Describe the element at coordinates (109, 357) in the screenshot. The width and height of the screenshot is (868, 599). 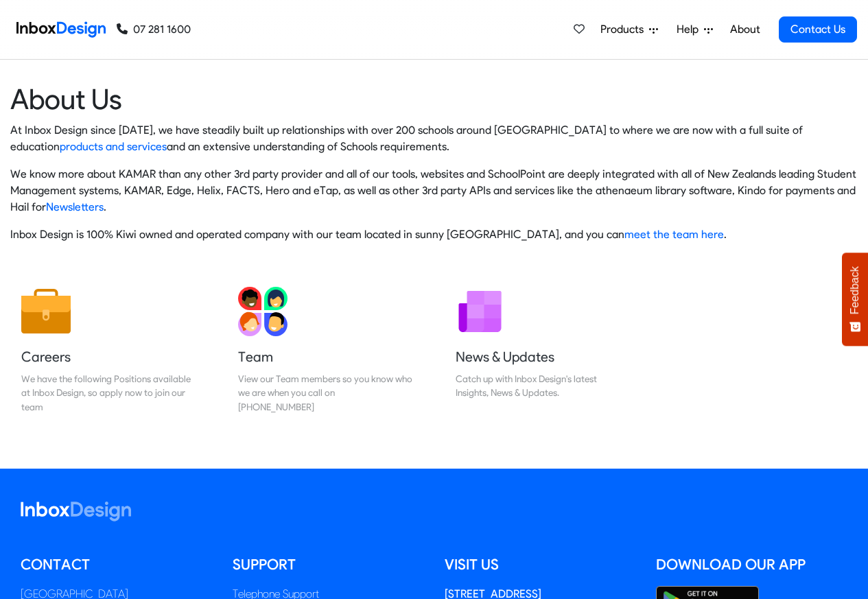
I see `h5: Careers` at that location.